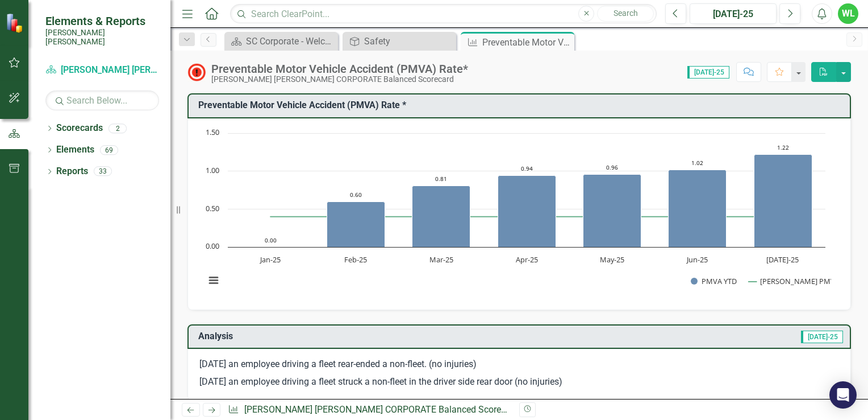 This screenshot has height=420, width=868. I want to click on path: Jul-25, 1.22. PMVA YTD., so click(784, 201).